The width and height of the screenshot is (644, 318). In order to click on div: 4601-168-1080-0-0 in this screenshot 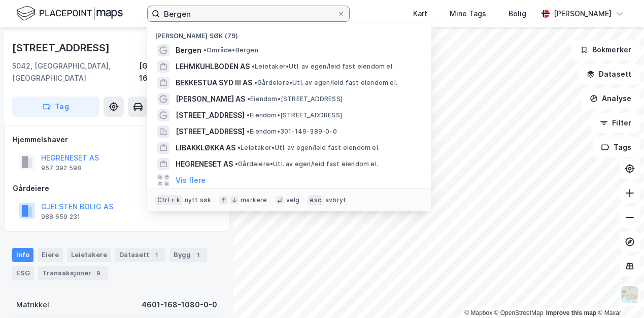, I will do `click(179, 305)`.